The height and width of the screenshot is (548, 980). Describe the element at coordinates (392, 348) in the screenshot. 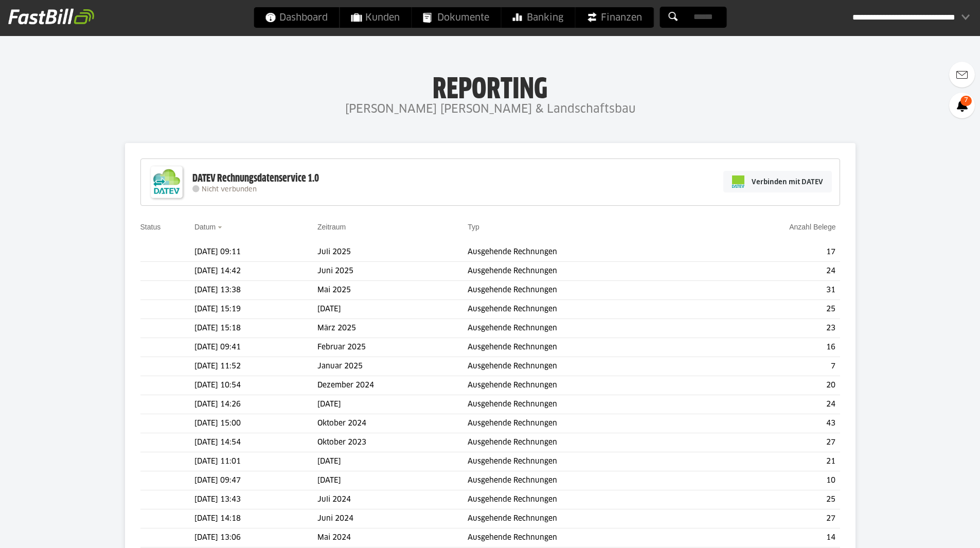

I see `td: Februar 2025` at that location.